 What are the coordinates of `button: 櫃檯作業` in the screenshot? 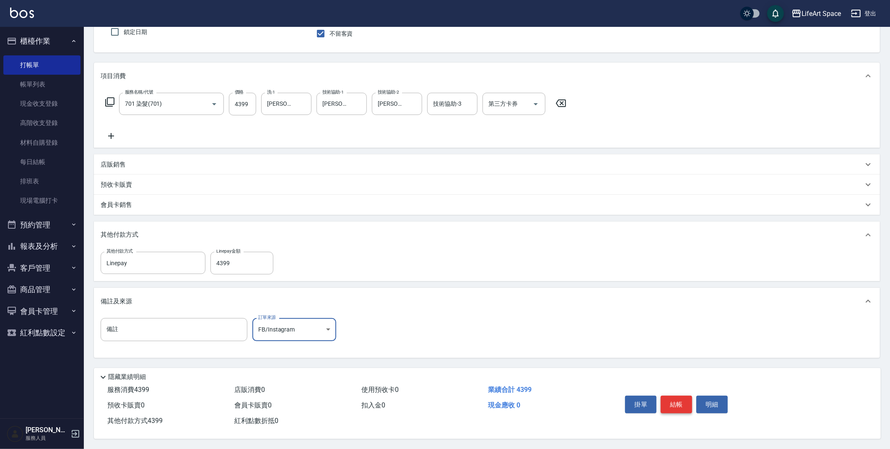 It's located at (42, 41).